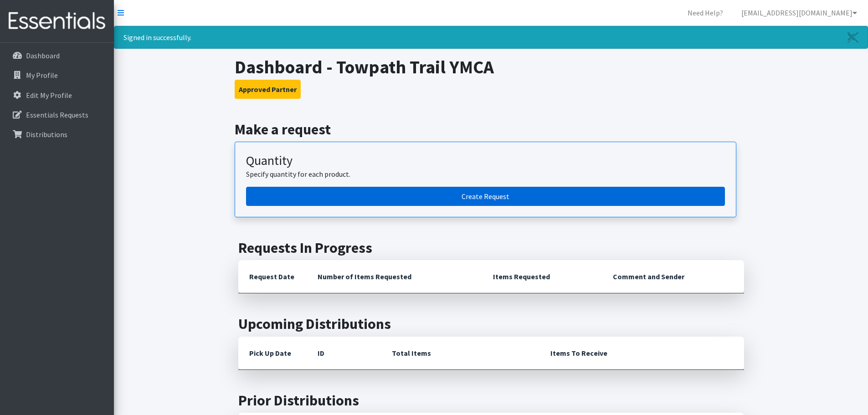  I want to click on th: Total Items, so click(460, 353).